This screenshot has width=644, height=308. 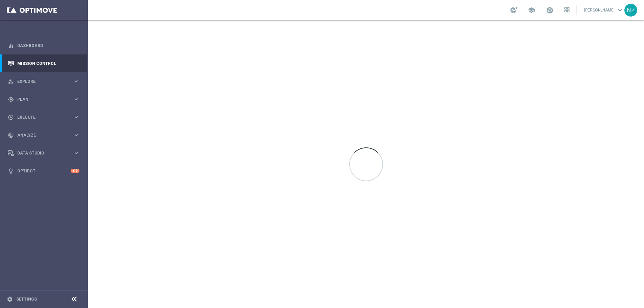 What do you see at coordinates (43, 99) in the screenshot?
I see `div: gps_fixed Plan keyboard_arrow_right` at bounding box center [43, 99].